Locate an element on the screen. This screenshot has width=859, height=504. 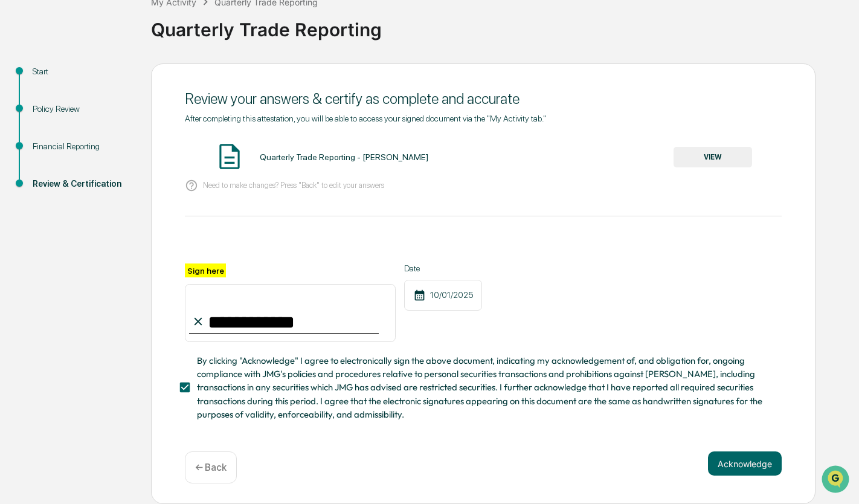
div: Review & Certification is located at coordinates (82, 184).